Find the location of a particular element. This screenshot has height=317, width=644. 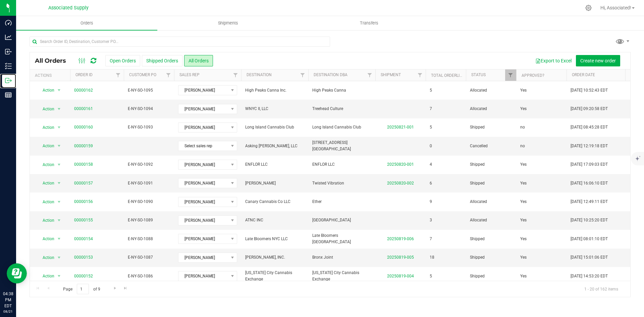

span: 18 is located at coordinates (432, 257).